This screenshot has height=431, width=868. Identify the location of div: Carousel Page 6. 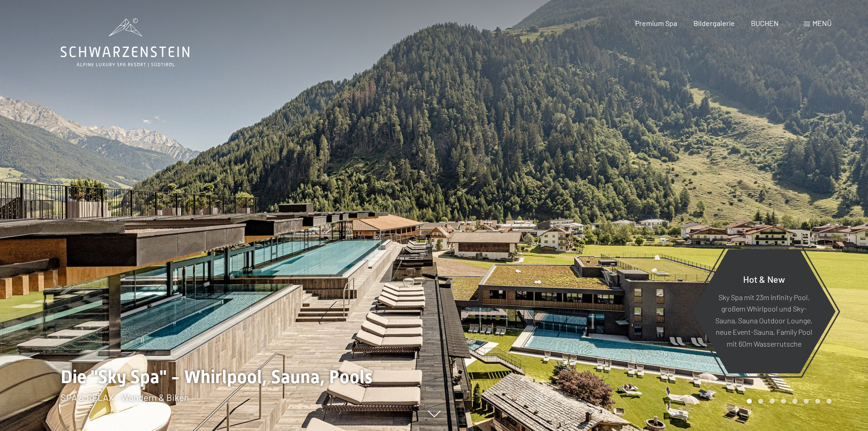
(806, 401).